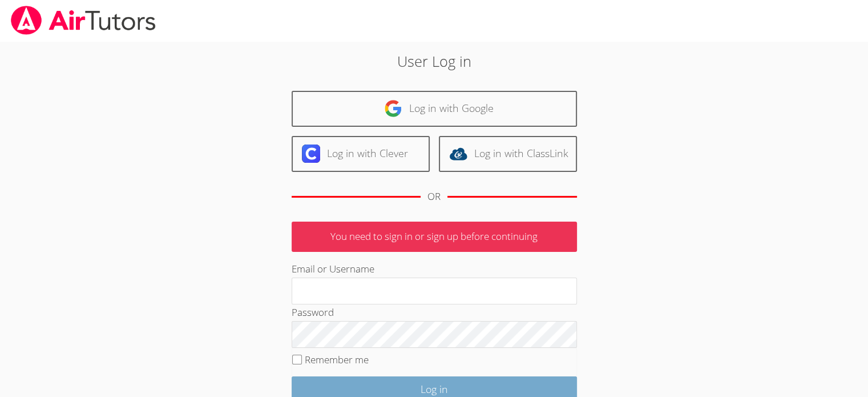  Describe the element at coordinates (311, 154) in the screenshot. I see `img: clever-logo-6eab21bc6e7a338710f1a6ff85c0baf02591cd810cc4098c63d3a4b26e2feb20.svg` at that location.